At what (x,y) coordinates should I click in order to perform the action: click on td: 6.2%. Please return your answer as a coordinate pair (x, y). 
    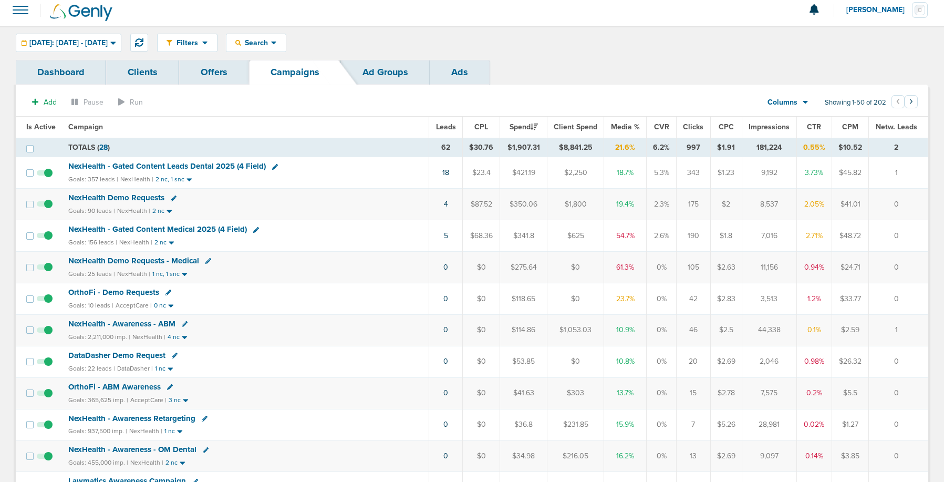
    Looking at the image, I should click on (661, 147).